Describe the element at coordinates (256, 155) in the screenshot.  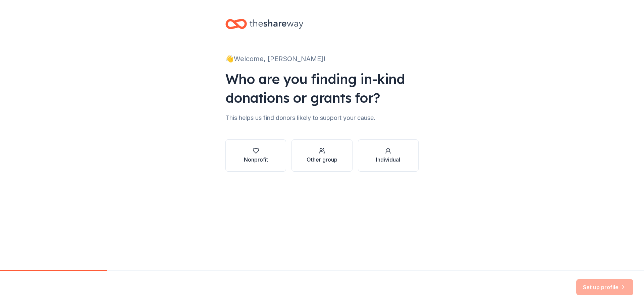
I see `button: Nonprofit` at that location.